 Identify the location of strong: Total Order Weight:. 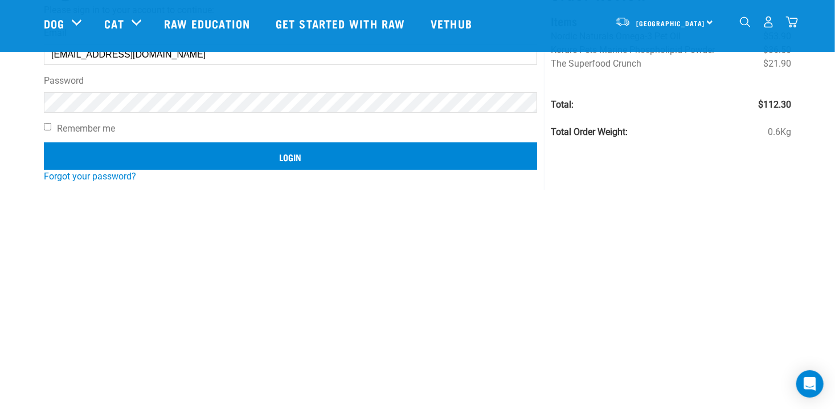
(589, 132).